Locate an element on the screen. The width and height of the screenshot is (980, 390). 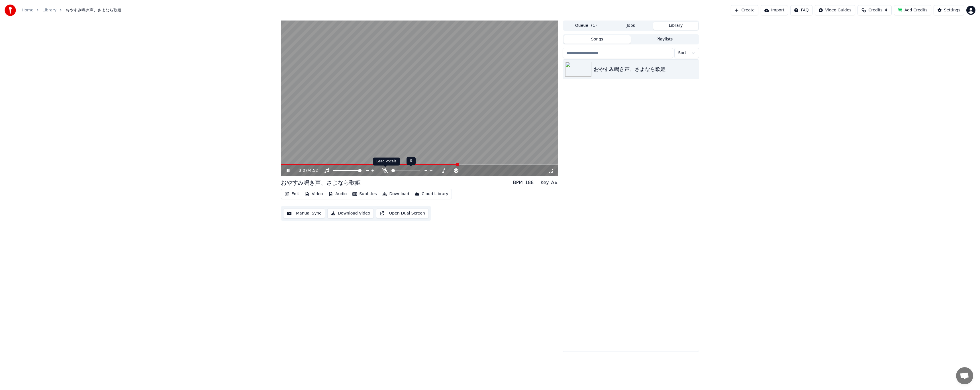
a: チャットを開く is located at coordinates (965, 376).